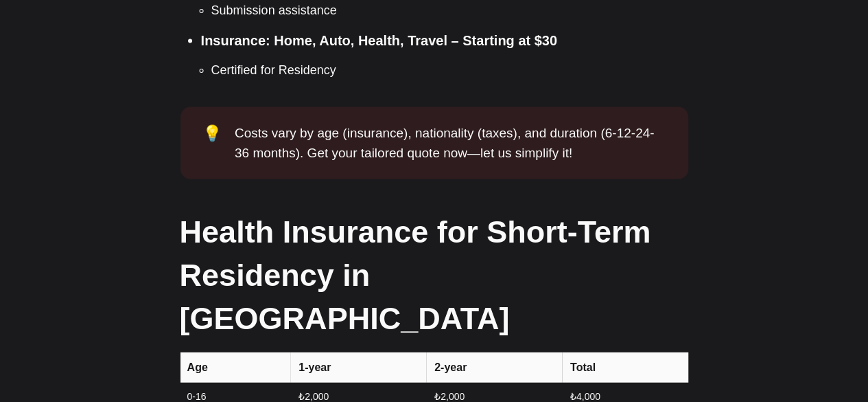 This screenshot has height=402, width=868. What do you see at coordinates (449, 10) in the screenshot?
I see `li: Submission assistance` at bounding box center [449, 10].